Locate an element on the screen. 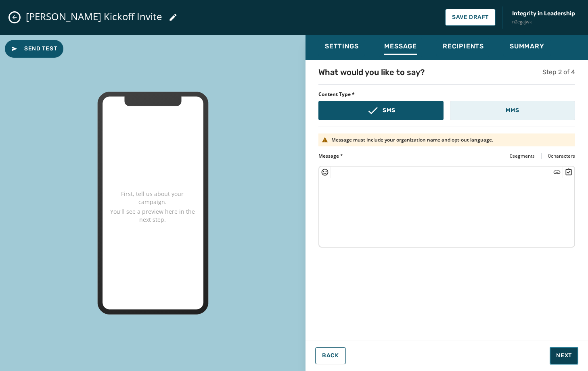  button: Save Draft is located at coordinates (470, 18).